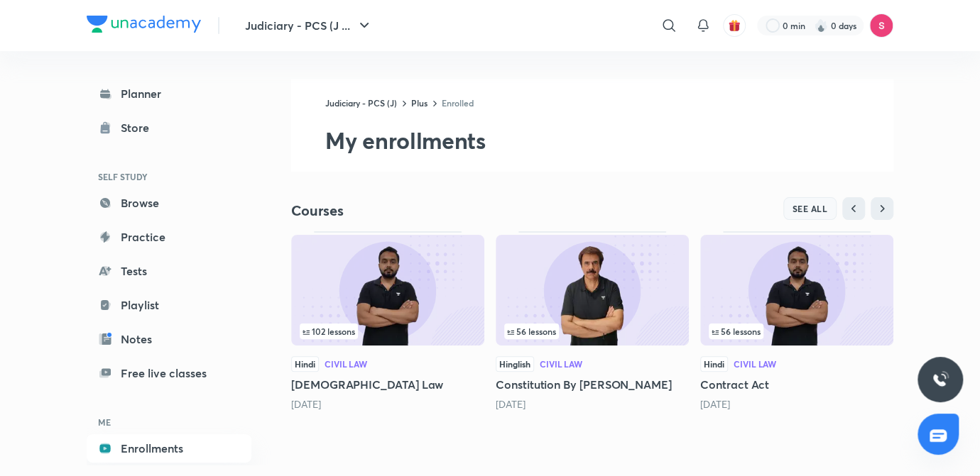 Image resolution: width=980 pixels, height=476 pixels. What do you see at coordinates (169, 423) in the screenshot?
I see `h6: ME` at bounding box center [169, 423].